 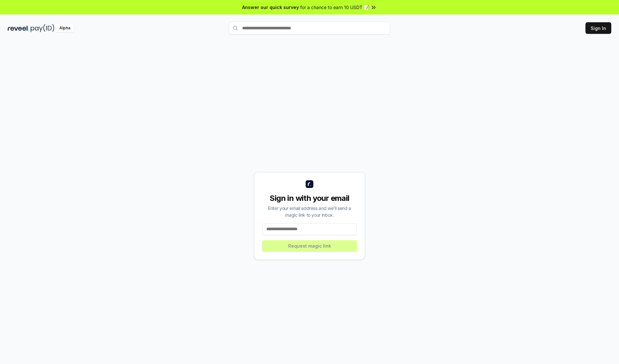 I want to click on span: Answer our quick survey, so click(x=271, y=7).